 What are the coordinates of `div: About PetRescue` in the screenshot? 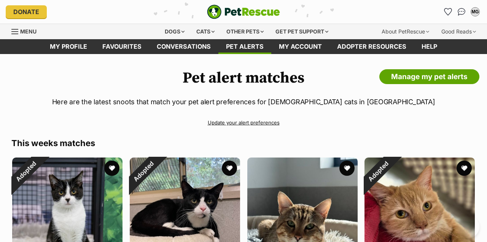 It's located at (405, 32).